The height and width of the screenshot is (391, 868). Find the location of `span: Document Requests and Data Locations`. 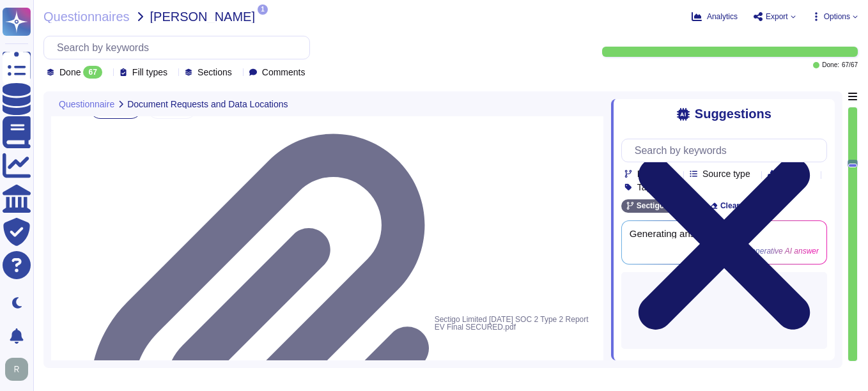

span: Document Requests and Data Locations is located at coordinates (207, 104).